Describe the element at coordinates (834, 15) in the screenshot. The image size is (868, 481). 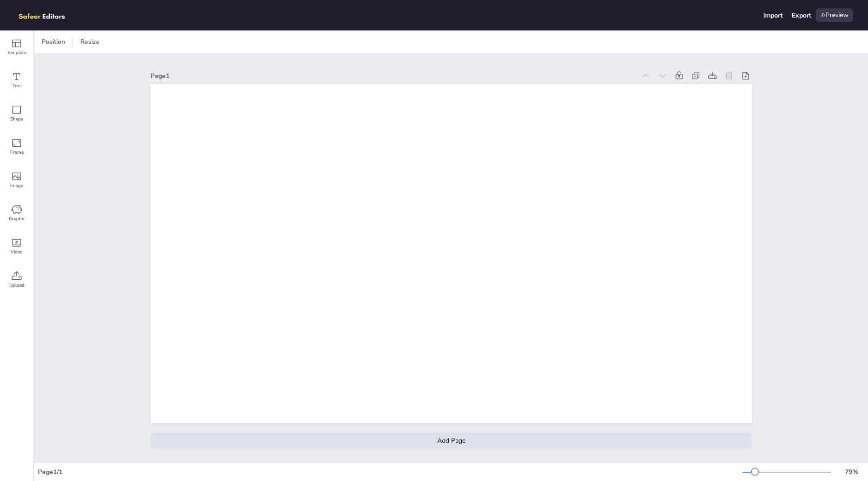
I see `div: Preview` at that location.